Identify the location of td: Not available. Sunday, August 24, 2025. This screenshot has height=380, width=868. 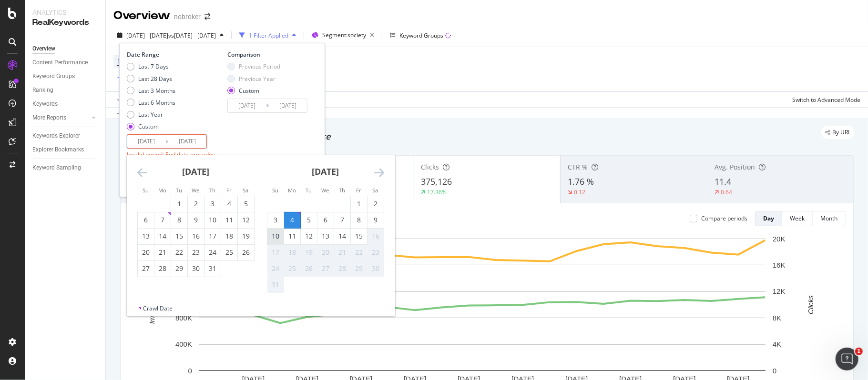
(275, 268).